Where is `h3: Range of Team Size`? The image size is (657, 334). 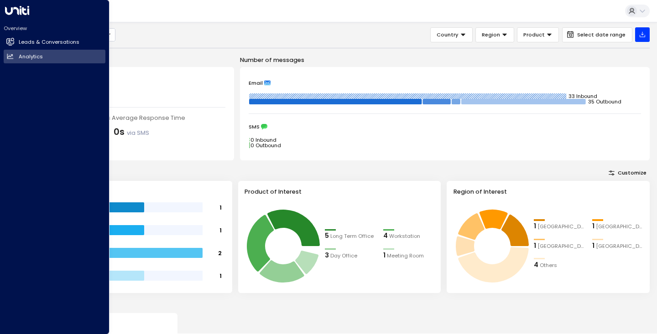 h3: Range of Team Size is located at coordinates (131, 192).